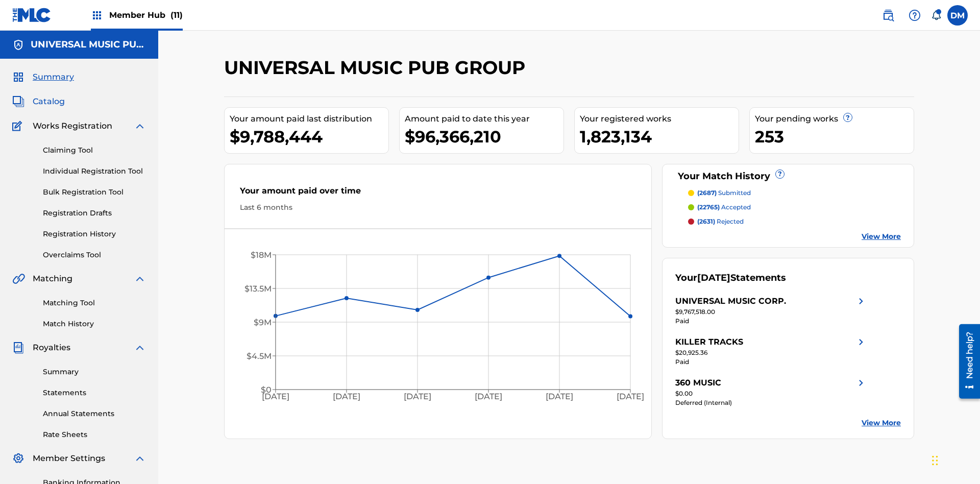 The height and width of the screenshot is (484, 980). Describe the element at coordinates (19, 126) in the screenshot. I see `img: Works Registration` at that location.